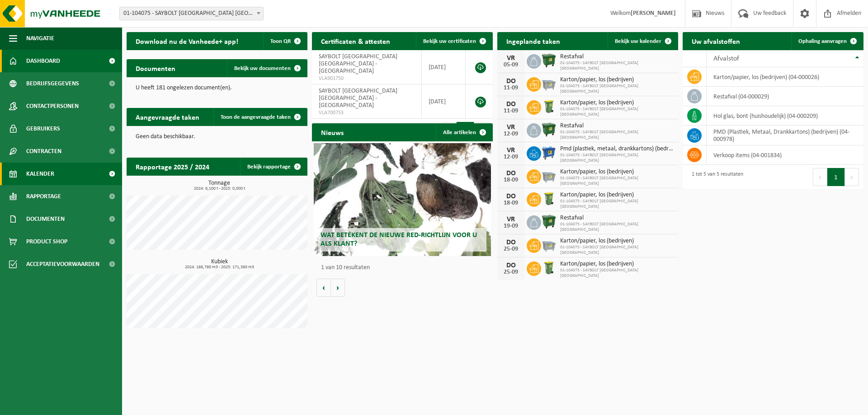 The image size is (868, 415). I want to click on td: restafval (04-000029), so click(784, 97).